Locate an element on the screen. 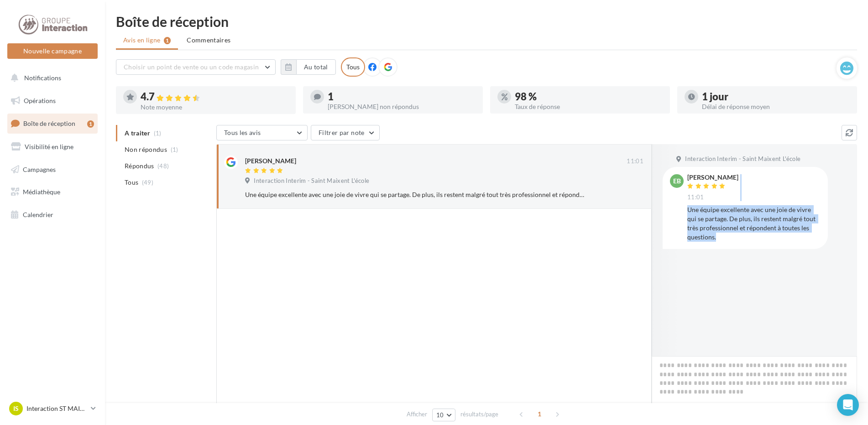  span: 1 is located at coordinates (539, 413).